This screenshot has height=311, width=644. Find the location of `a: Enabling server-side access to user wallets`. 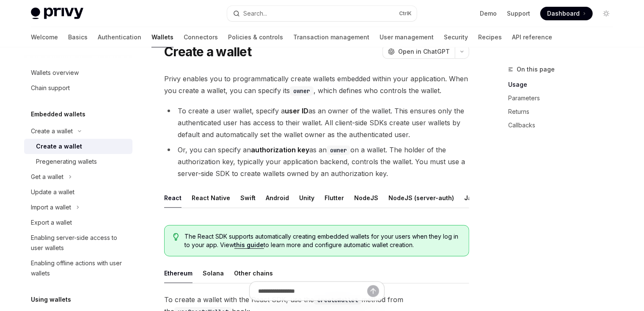

a: Enabling server-side access to user wallets is located at coordinates (78, 243).